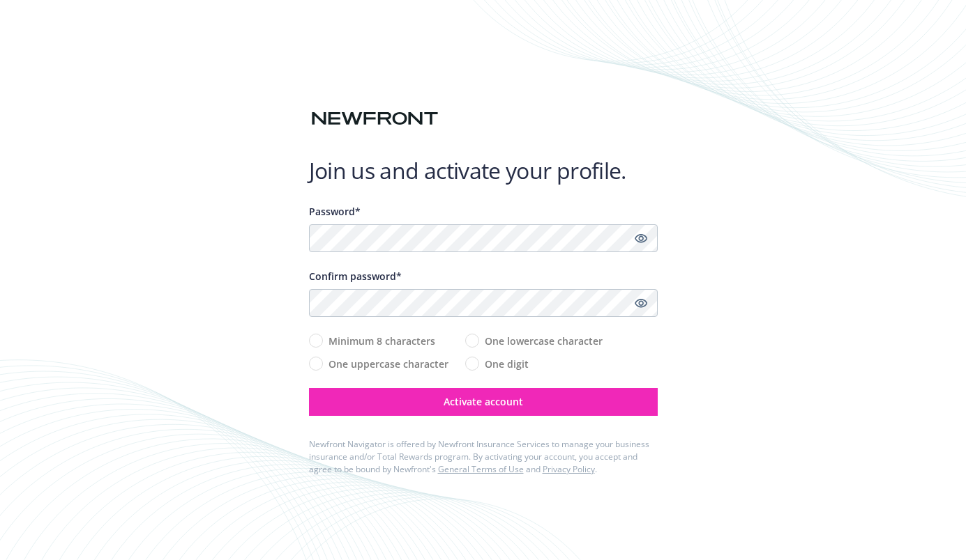 The width and height of the screenshot is (966, 560). Describe the element at coordinates (506, 364) in the screenshot. I see `span: One digit` at that location.